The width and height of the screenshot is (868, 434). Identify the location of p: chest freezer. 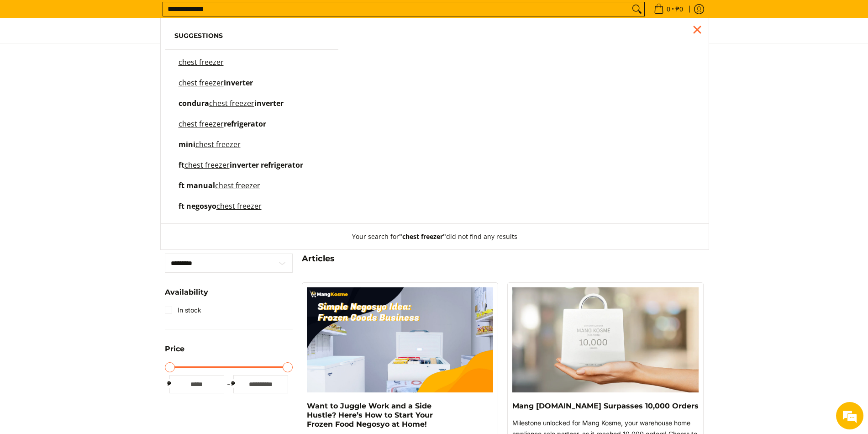
(201, 67).